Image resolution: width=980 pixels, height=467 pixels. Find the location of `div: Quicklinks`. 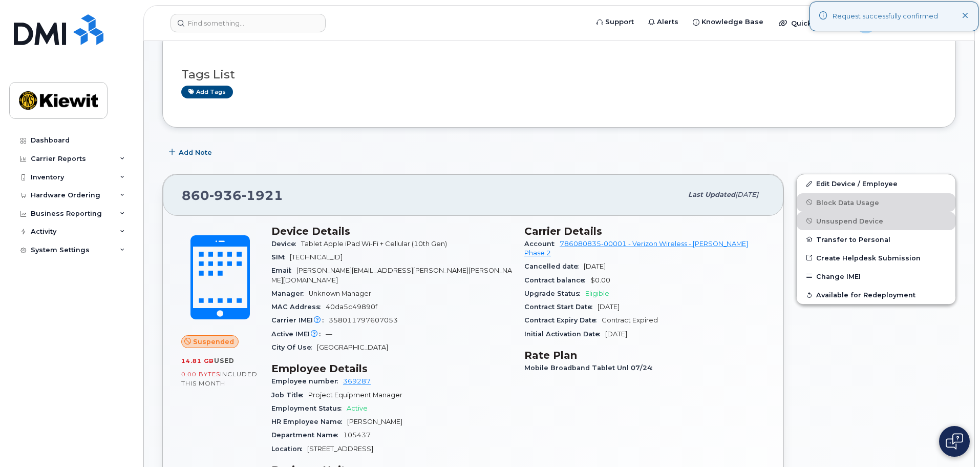

div: Quicklinks is located at coordinates (809, 23).